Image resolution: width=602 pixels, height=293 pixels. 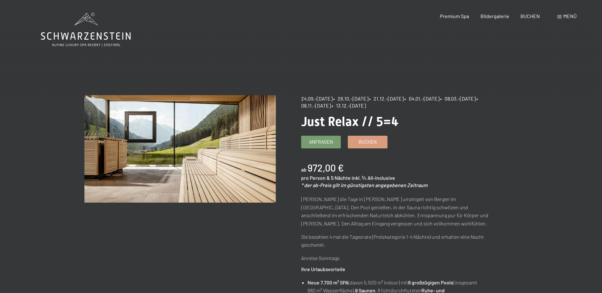 I want to click on span: Premium Spa, so click(x=454, y=16).